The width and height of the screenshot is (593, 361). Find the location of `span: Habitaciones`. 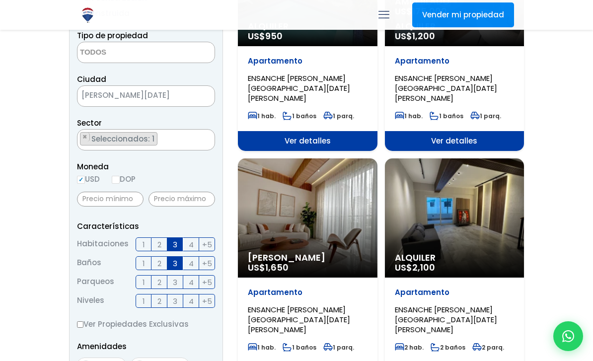

span: Habitaciones is located at coordinates (103, 244).